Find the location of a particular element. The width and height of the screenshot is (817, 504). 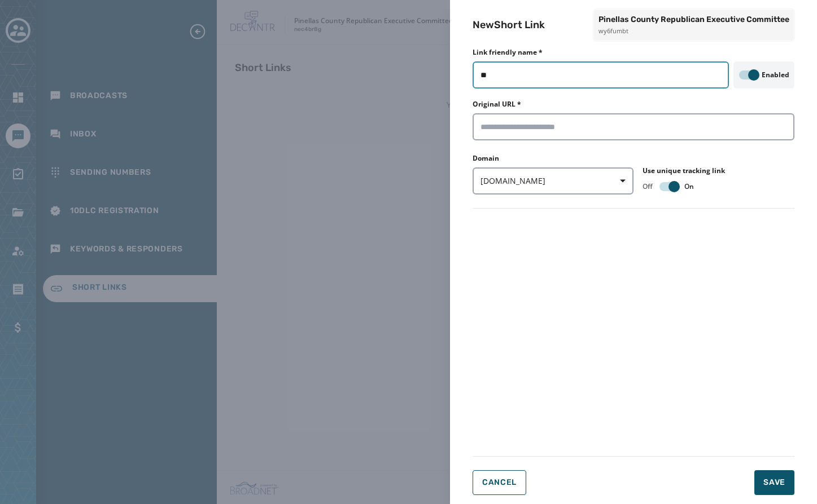

span: On is located at coordinates (689, 186).